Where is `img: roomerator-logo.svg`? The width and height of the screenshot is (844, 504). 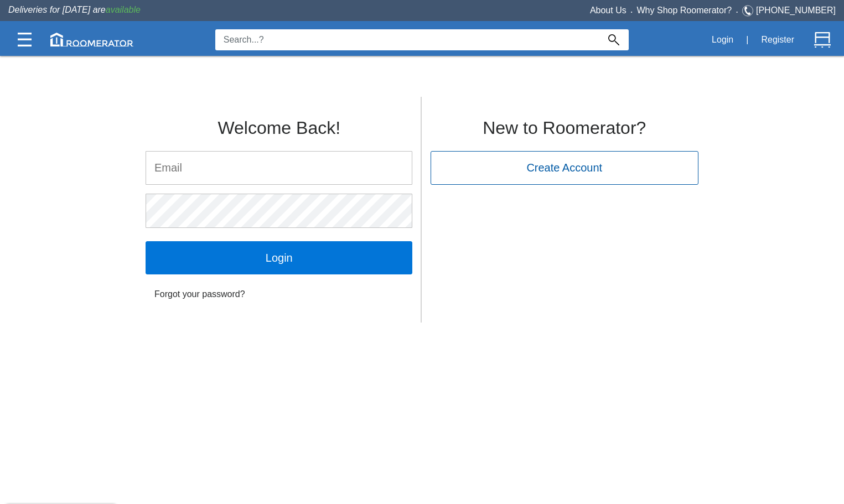 img: roomerator-logo.svg is located at coordinates (92, 39).